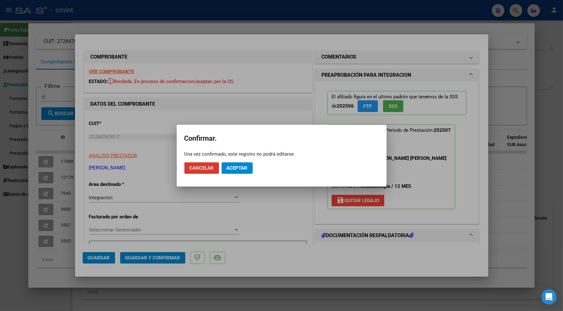  Describe the element at coordinates (282, 138) in the screenshot. I see `h2: Confirmar.` at that location.